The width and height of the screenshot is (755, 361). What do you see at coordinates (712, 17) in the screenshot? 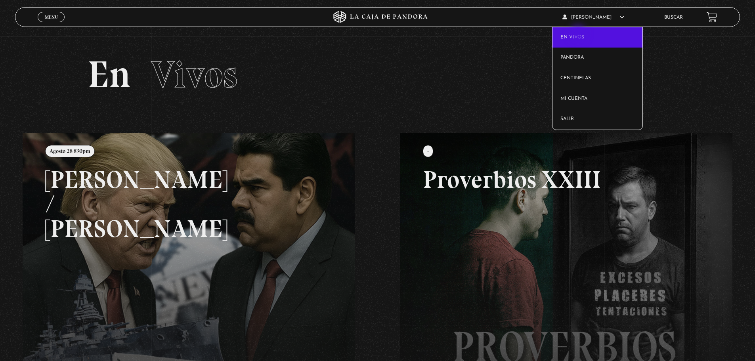
I see `a: View your shopping cart` at bounding box center [712, 17].